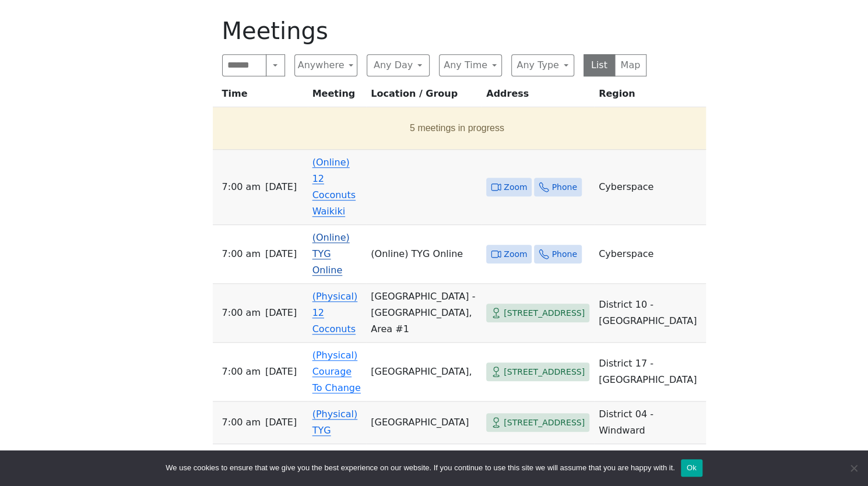 The width and height of the screenshot is (868, 486). What do you see at coordinates (337, 96) in the screenshot?
I see `th: Meeting` at bounding box center [337, 96].